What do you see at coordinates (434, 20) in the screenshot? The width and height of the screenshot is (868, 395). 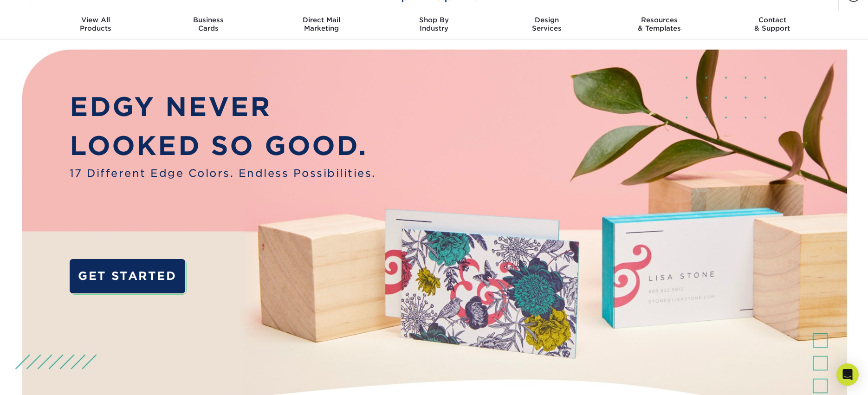 I see `span: Shop By` at bounding box center [434, 20].